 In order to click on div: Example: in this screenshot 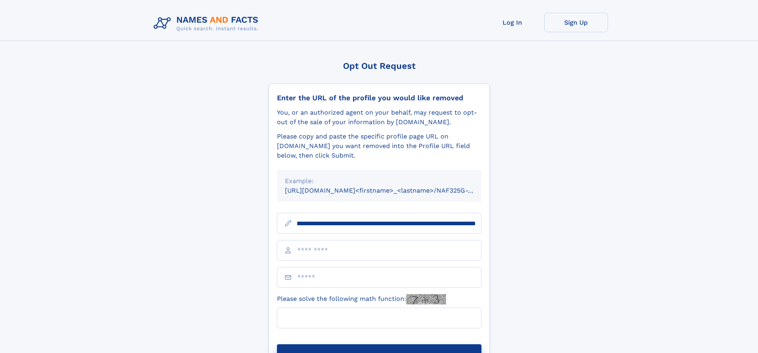, I will do `click(379, 181)`.